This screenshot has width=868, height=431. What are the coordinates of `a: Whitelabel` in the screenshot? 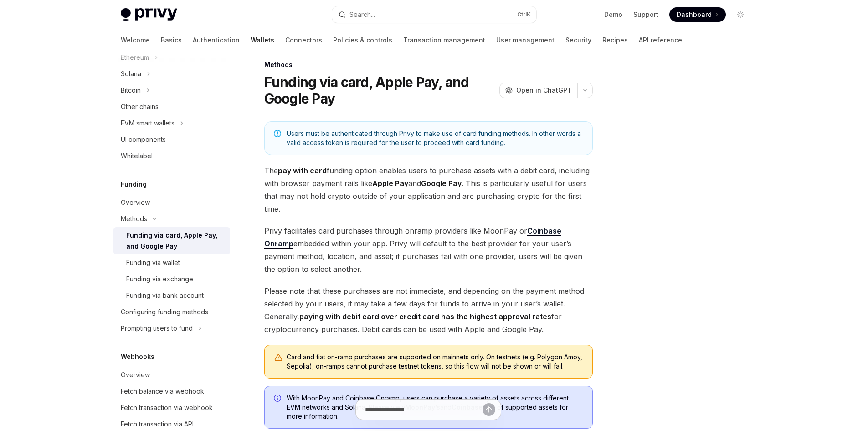 It's located at (172, 156).